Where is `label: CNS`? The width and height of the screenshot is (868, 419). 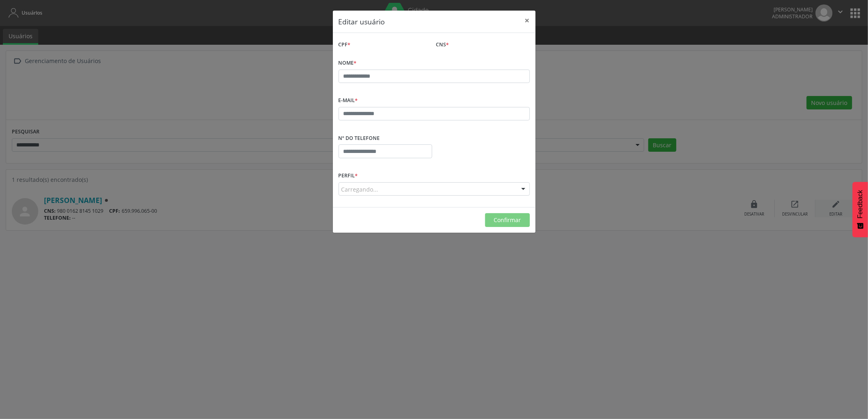 label: CNS is located at coordinates (442, 44).